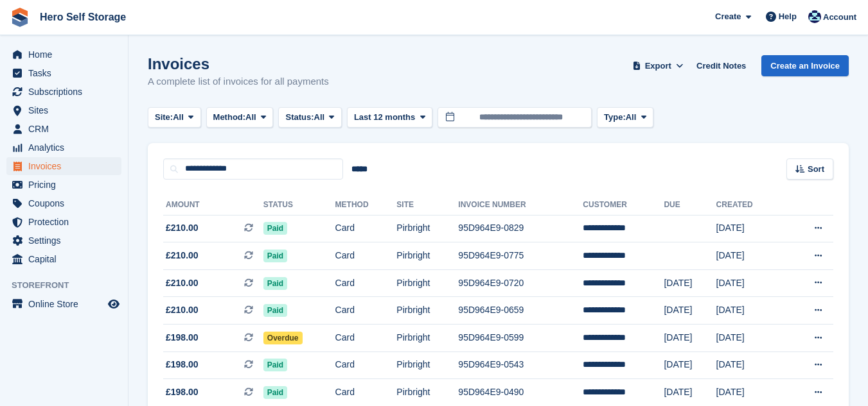 The image size is (868, 406). I want to click on a: Create an Invoice, so click(805, 66).